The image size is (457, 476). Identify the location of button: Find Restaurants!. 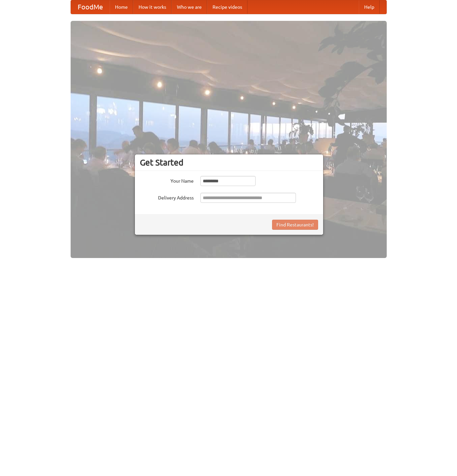
(295, 224).